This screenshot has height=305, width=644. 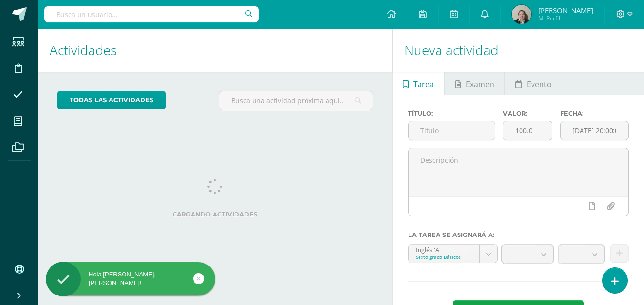 What do you see at coordinates (533, 83) in the screenshot?
I see `a: Evento` at bounding box center [533, 83].